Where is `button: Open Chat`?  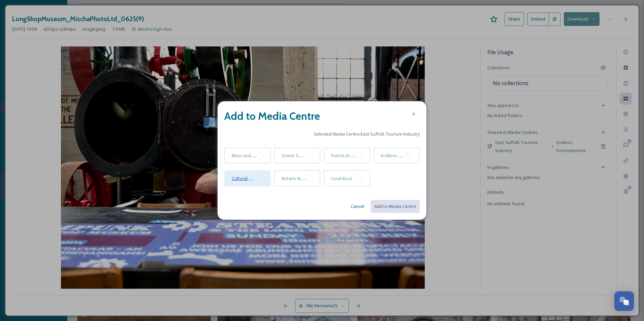 button: Open Chat is located at coordinates (624, 301).